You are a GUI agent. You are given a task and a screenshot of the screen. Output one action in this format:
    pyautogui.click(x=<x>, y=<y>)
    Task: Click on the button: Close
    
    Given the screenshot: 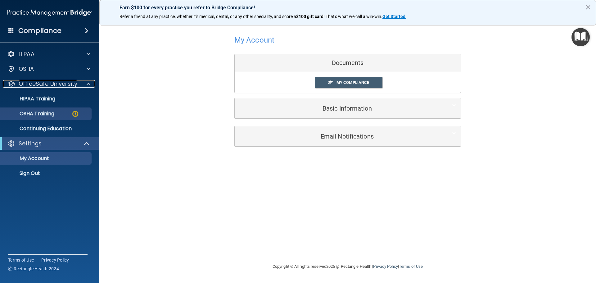 What is the action you would take?
    pyautogui.click(x=588, y=7)
    